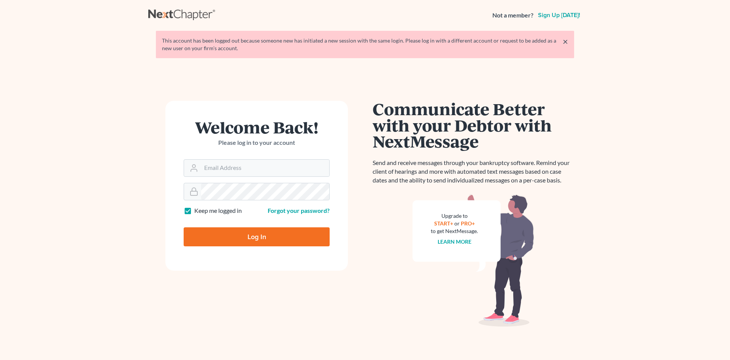 This screenshot has height=360, width=730. I want to click on p: Please log in to your account, so click(256, 142).